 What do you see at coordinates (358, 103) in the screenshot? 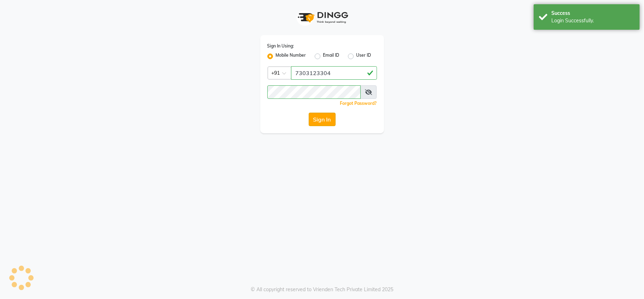
I see `a: Forgot Password?` at bounding box center [358, 103].